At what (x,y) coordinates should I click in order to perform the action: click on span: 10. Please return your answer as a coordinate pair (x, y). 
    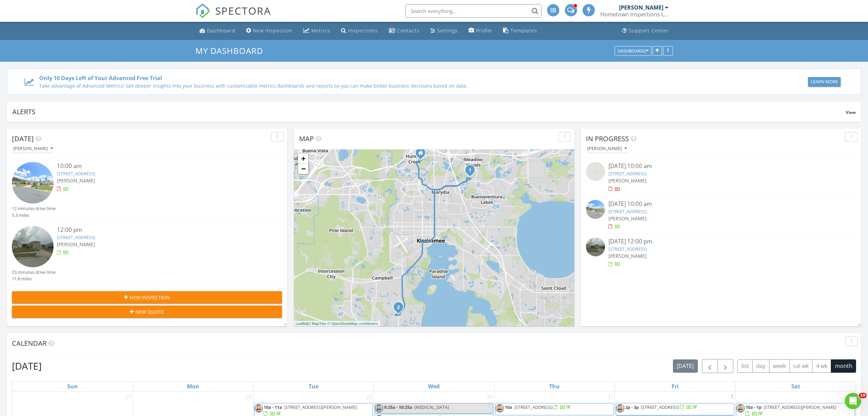
    Looking at the image, I should click on (862, 395).